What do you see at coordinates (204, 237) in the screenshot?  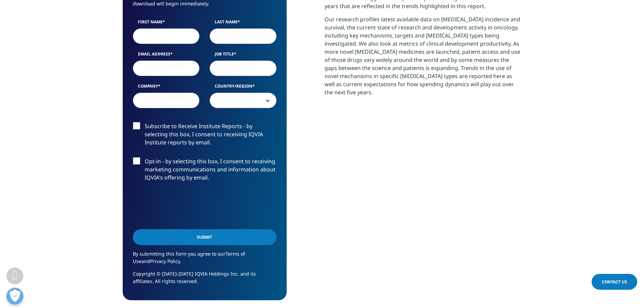 I see `input: Submit` at bounding box center [204, 237].